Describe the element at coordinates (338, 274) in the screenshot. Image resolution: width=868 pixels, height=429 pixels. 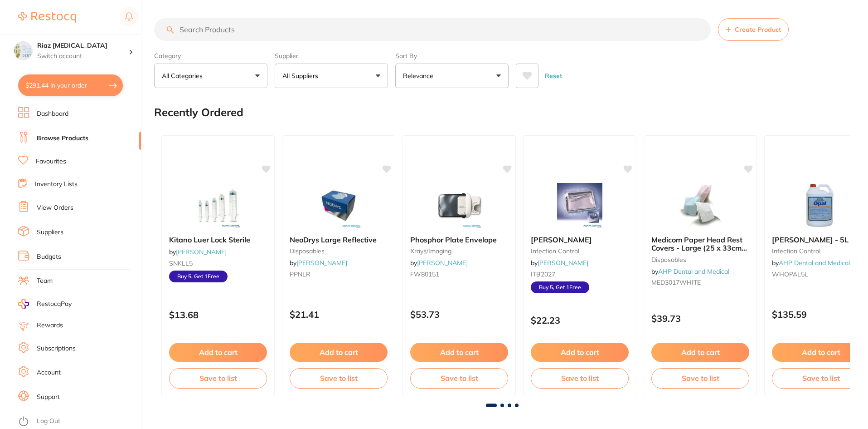
I see `small: PPNLR` at that location.